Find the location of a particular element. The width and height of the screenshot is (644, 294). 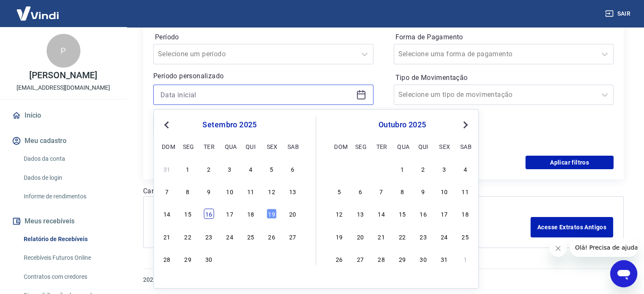

div: Choose sábado, 6 de setembro de 2025 is located at coordinates (293, 169).